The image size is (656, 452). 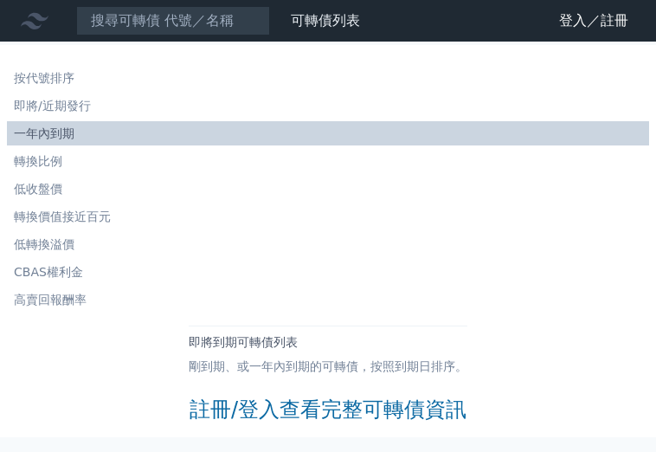 I want to click on h1: 即將到期可轉債列表, so click(x=328, y=342).